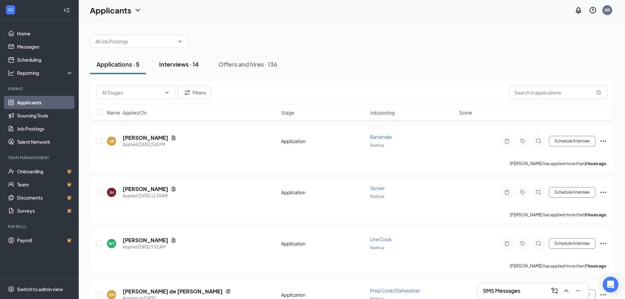 The image size is (625, 299). Describe the element at coordinates (595, 266) in the screenshot. I see `b: 7 hours ago` at that location.